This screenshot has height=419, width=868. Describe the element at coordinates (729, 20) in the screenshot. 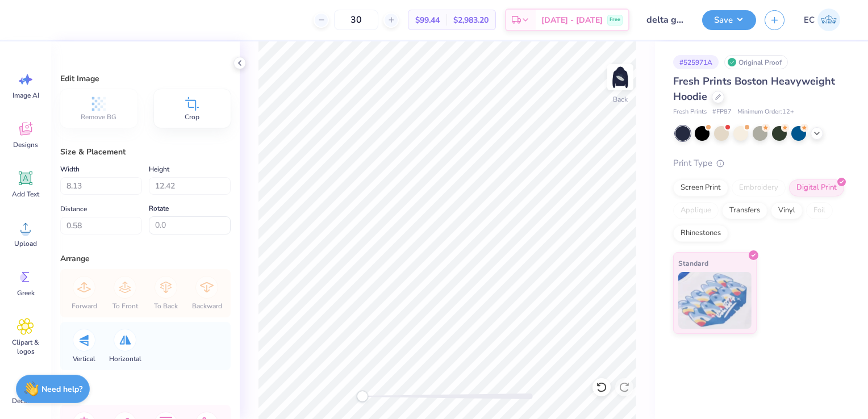

I see `button: Save` at that location.